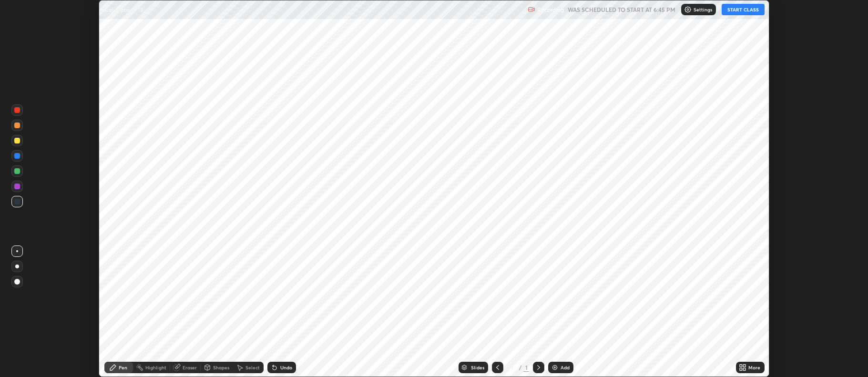 The image size is (868, 377). What do you see at coordinates (477, 368) in the screenshot?
I see `div: Slides` at bounding box center [477, 368].